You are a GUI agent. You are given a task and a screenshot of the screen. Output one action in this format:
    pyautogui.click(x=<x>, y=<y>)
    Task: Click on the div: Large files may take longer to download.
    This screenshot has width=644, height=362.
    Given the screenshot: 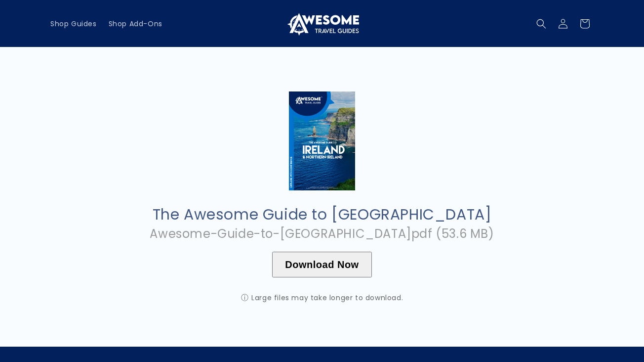 What is the action you would take?
    pyautogui.click(x=322, y=297)
    